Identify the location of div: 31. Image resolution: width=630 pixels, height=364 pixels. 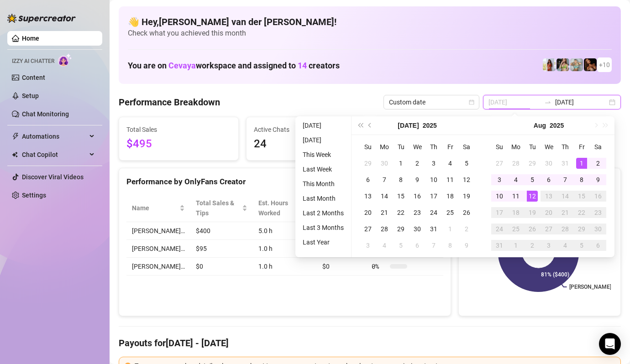
(565, 163).